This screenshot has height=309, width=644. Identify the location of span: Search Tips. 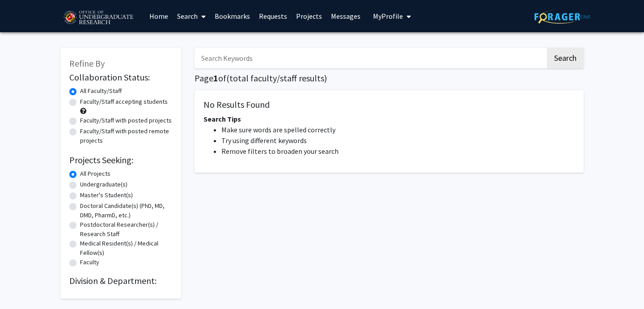
(222, 119).